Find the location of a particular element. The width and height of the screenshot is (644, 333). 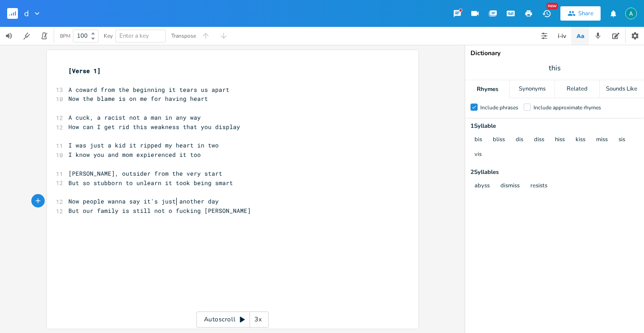

div: Key is located at coordinates (108, 36).